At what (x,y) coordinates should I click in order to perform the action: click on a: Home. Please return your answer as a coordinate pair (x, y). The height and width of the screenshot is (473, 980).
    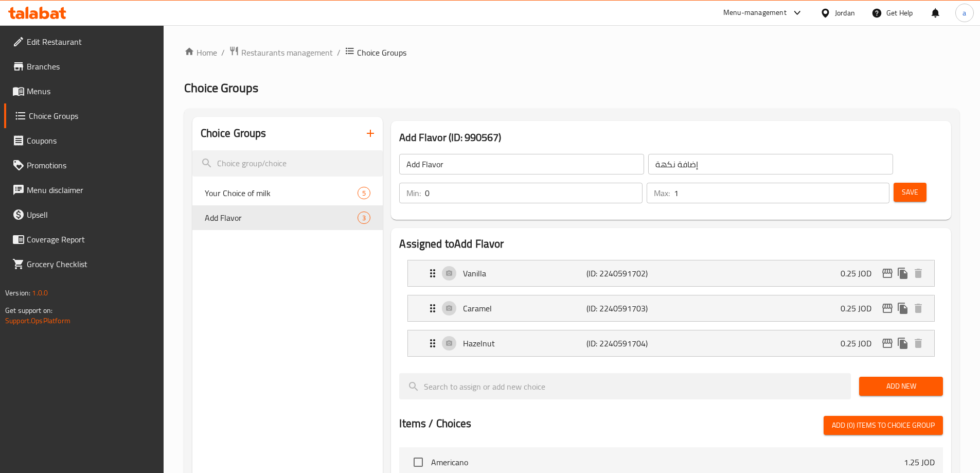
    Looking at the image, I should click on (201, 53).